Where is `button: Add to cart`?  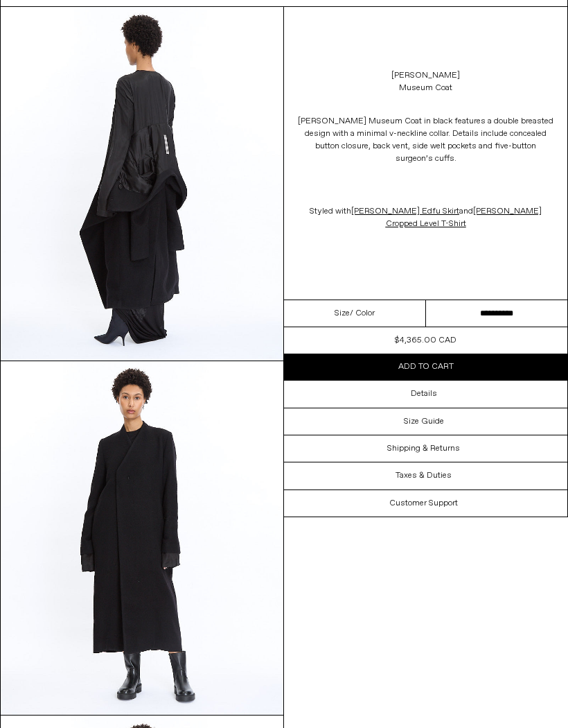
button: Add to cart is located at coordinates (426, 367).